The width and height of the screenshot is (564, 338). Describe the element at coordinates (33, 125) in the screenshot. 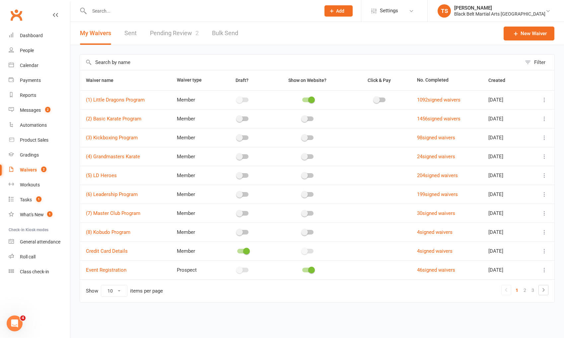

I see `div: Automations` at that location.